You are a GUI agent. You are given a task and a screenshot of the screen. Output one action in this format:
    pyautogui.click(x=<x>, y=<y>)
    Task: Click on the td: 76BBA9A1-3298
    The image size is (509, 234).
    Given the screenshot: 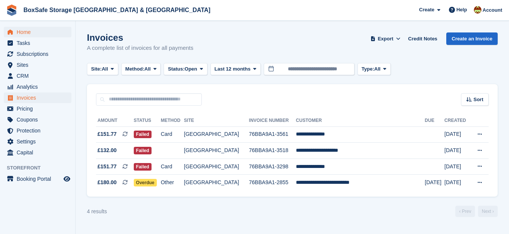 What is the action you would take?
    pyautogui.click(x=273, y=167)
    